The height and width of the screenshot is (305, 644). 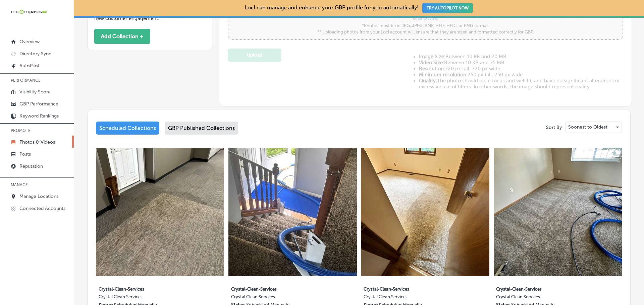 What do you see at coordinates (39, 116) in the screenshot?
I see `p: Keyword Rankings` at bounding box center [39, 116].